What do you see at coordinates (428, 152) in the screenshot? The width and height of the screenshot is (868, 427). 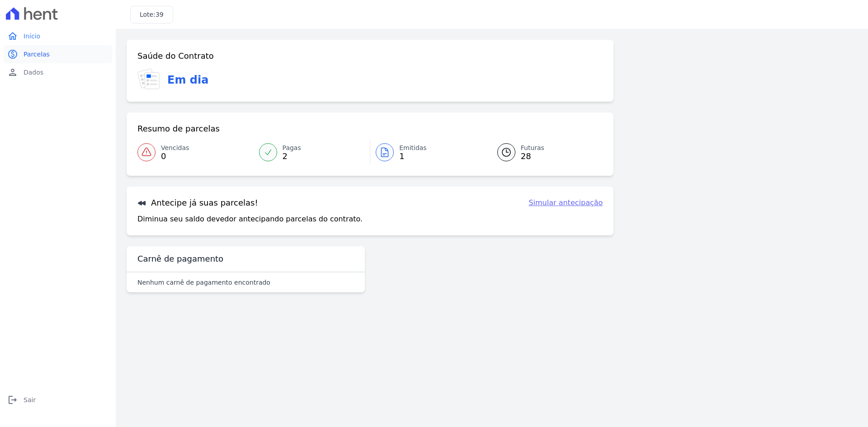 I see `a: Emitidas 1` at bounding box center [428, 152].